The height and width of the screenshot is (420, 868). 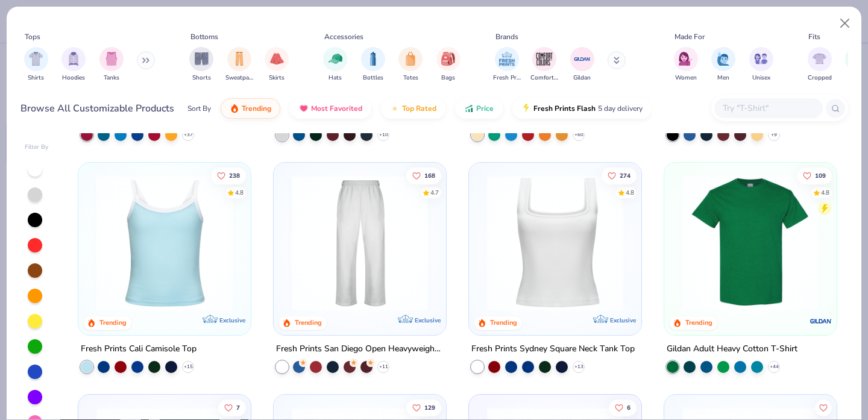 I want to click on span: Unisex, so click(x=761, y=77).